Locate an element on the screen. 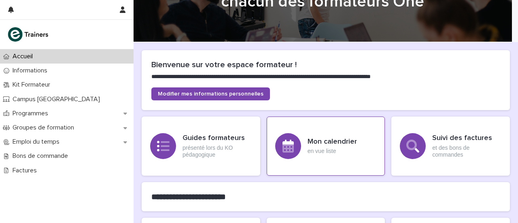  font: et des bons de commandes is located at coordinates (451, 151).